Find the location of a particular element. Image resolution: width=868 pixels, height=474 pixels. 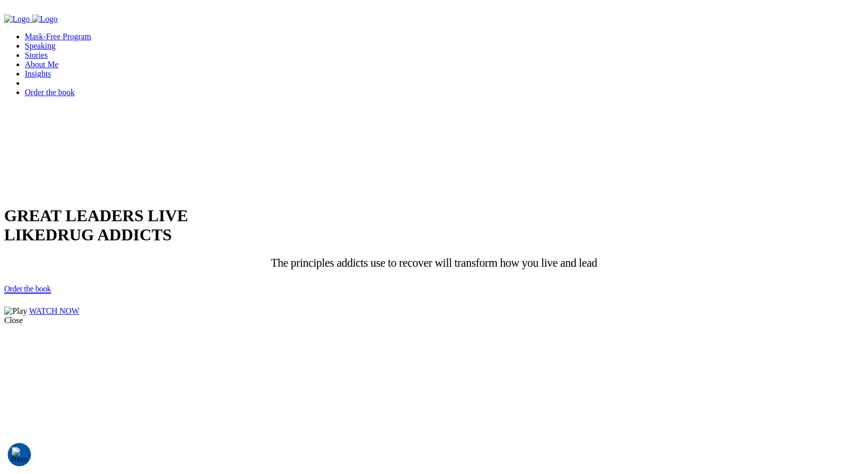

button: Consent Preferences is located at coordinates (20, 454).